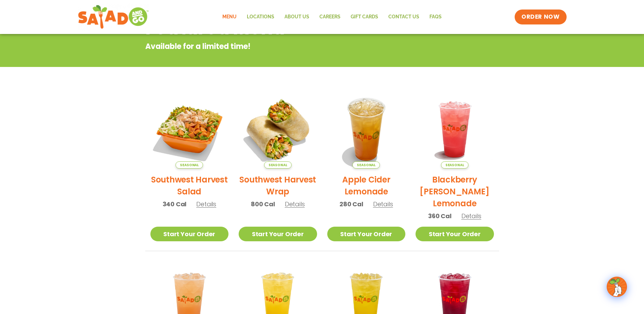  What do you see at coordinates (174, 204) in the screenshot?
I see `span: 340 Cal` at bounding box center [174, 204].